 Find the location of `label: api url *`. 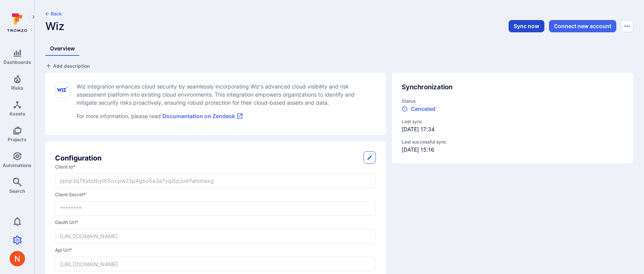

label: api url * is located at coordinates (216, 250).